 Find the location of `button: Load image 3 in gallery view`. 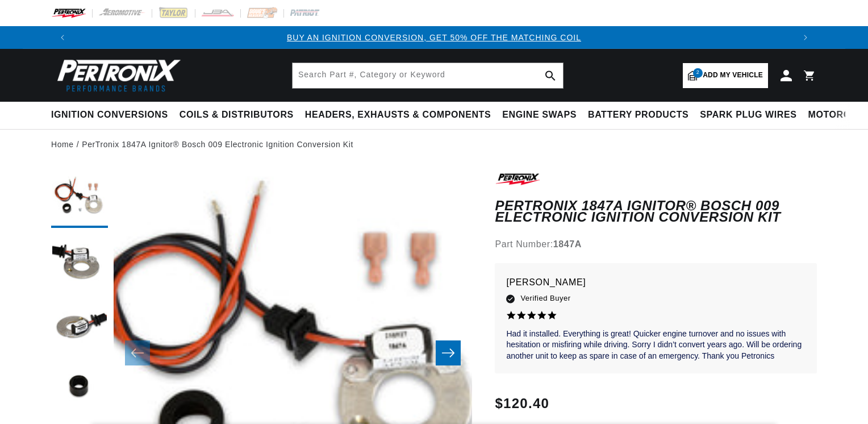

button: Load image 3 in gallery view is located at coordinates (79, 325).